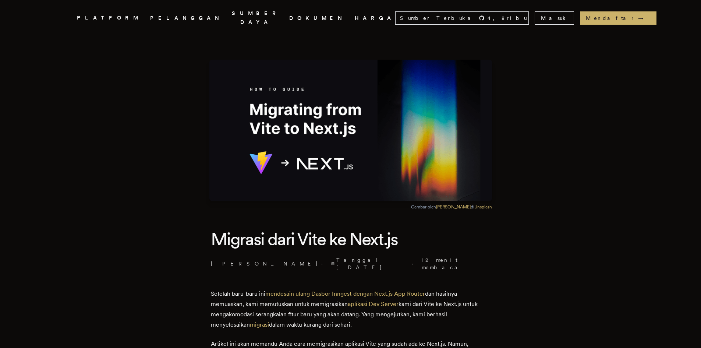 This screenshot has width=701, height=348. Describe the element at coordinates (259, 324) in the screenshot. I see `font: migrasi` at that location.